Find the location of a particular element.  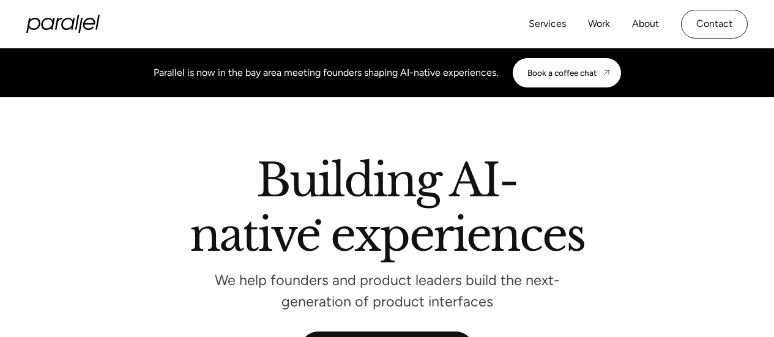

img: CTA arrow image is located at coordinates (606, 73).